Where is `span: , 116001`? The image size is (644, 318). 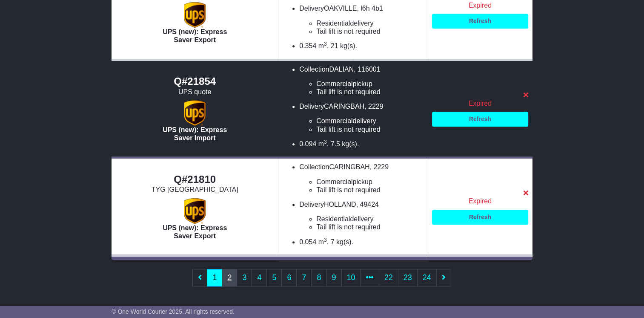
span: , 116001 is located at coordinates (367, 69).